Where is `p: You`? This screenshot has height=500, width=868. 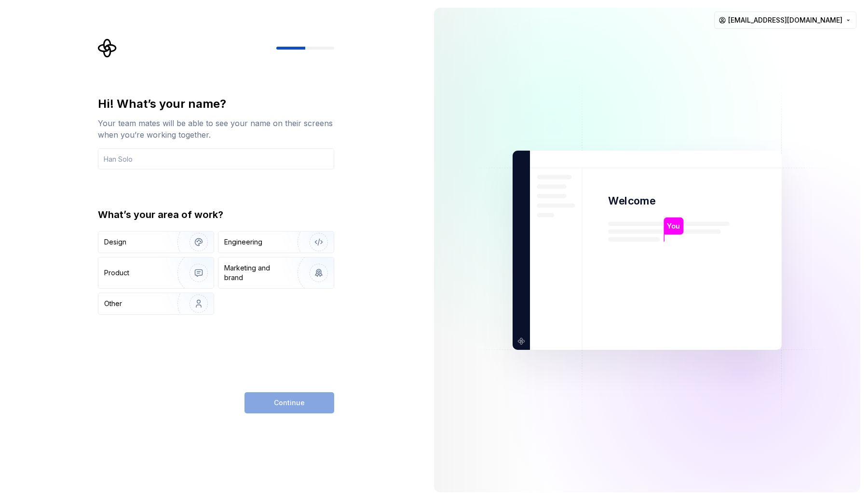
p: You is located at coordinates (673, 226).